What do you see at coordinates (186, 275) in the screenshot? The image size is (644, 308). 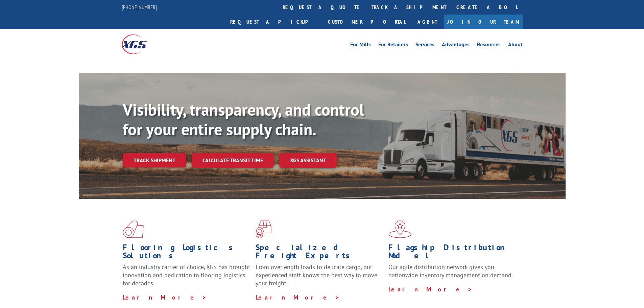 I see `span: As an industry carrier of choice, XGS has brought innovation and dedication to flooring logistics...` at bounding box center [186, 275].